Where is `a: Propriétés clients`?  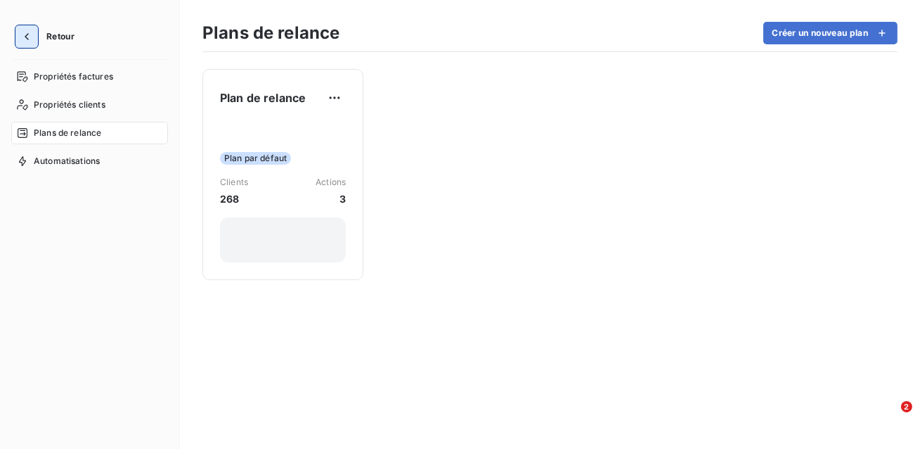
a: Propriétés clients is located at coordinates (89, 105).